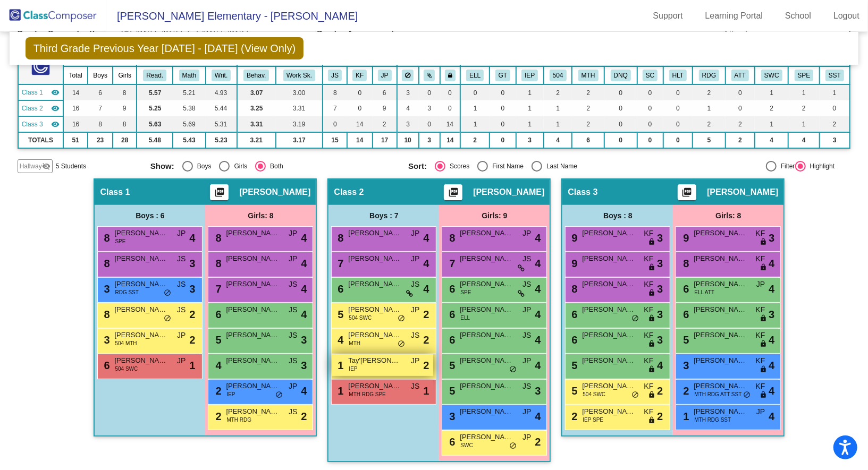 This screenshot has width=868, height=470. Describe the element at coordinates (820, 166) in the screenshot. I see `div: Highlight` at that location.